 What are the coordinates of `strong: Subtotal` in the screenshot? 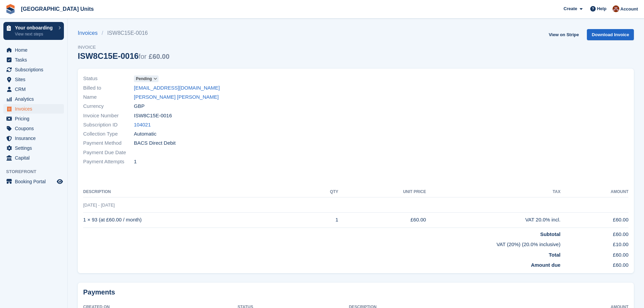 It's located at (550, 234).